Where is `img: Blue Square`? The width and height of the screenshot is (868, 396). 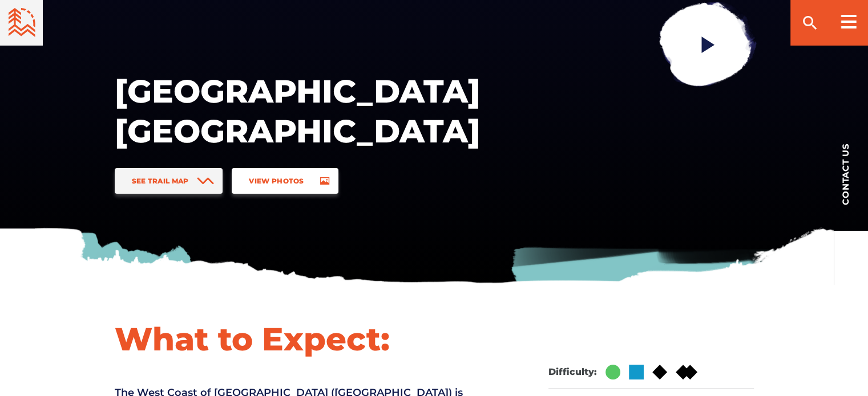 img: Blue Square is located at coordinates (636, 372).